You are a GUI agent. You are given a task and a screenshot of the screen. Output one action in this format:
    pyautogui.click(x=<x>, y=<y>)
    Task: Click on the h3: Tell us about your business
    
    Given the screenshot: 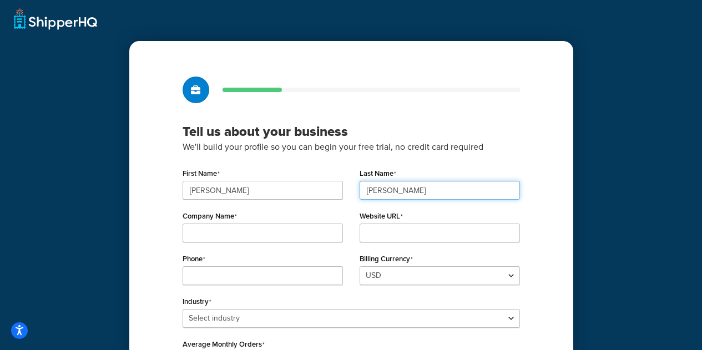 What is the action you would take?
    pyautogui.click(x=351, y=131)
    